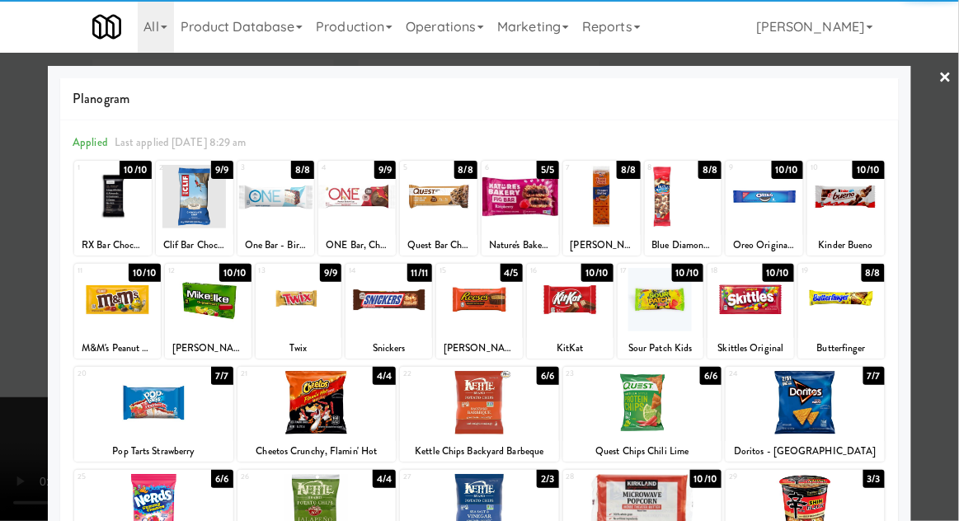 The image size is (959, 521). I want to click on div: Kinder Bueno, so click(846, 245).